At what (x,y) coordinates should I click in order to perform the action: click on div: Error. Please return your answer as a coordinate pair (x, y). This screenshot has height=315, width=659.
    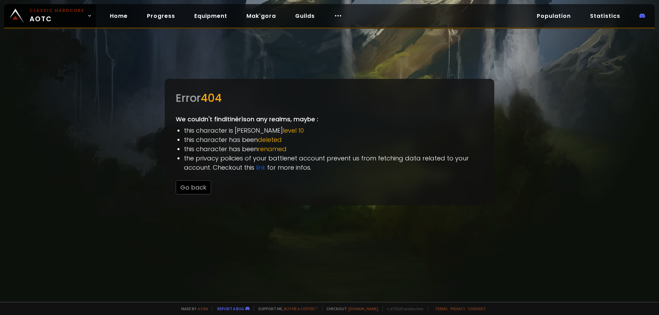
    Looking at the image, I should click on (329, 98).